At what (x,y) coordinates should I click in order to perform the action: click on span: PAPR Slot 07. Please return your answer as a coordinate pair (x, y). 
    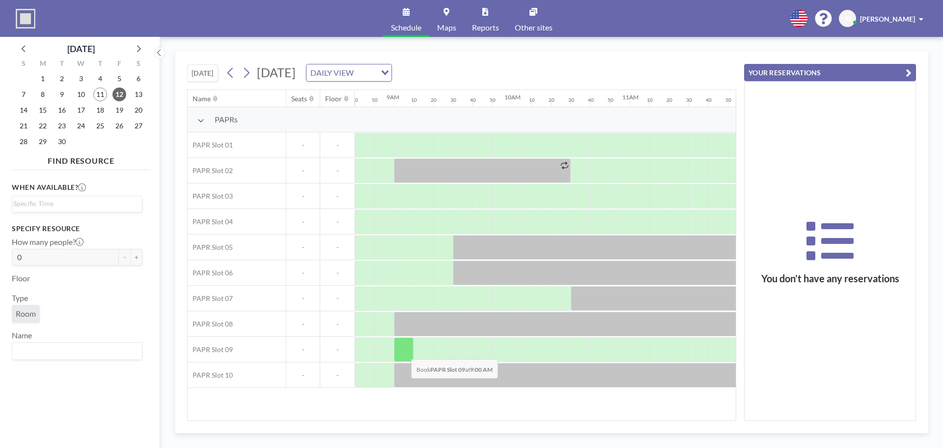
    Looking at the image, I should click on (210, 298).